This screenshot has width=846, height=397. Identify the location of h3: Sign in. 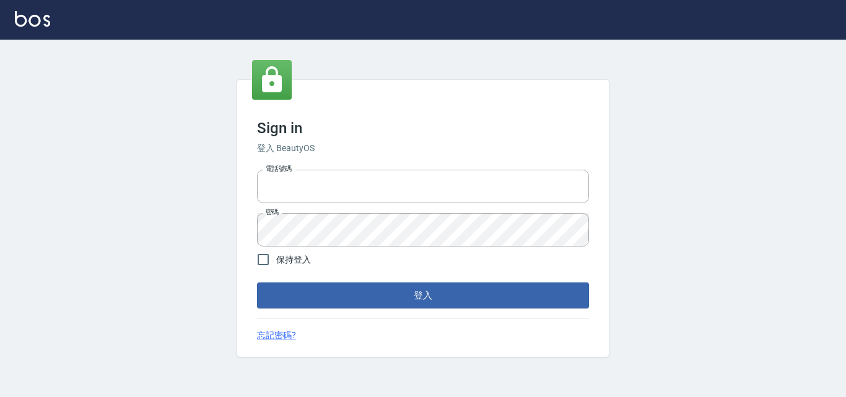
(423, 128).